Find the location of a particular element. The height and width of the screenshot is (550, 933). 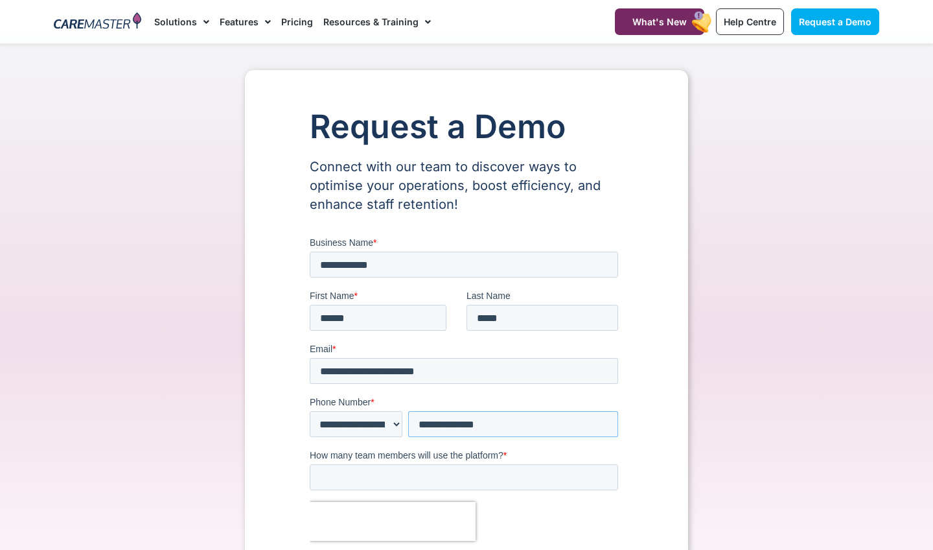

p: Connect with our team to discover ways to optimise your operations, boost efficiency, and enhance... is located at coordinates (467, 185).